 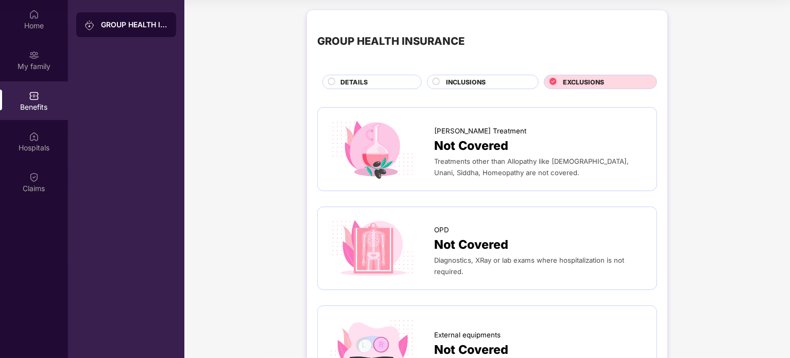 I want to click on span: OPD, so click(x=441, y=230).